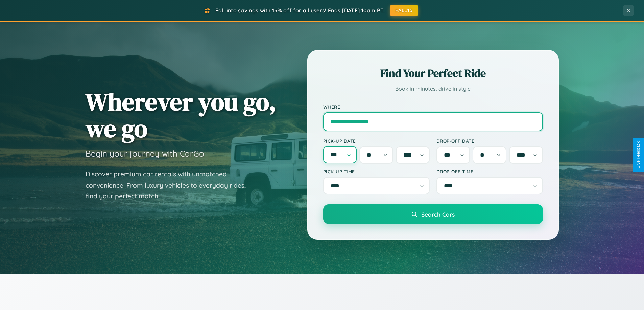 The image size is (644, 310). Describe the element at coordinates (170, 186) in the screenshot. I see `p: Discover premium car rentals with unmatched convenience. From luxury vehicles to everyday rides, ...` at that location.